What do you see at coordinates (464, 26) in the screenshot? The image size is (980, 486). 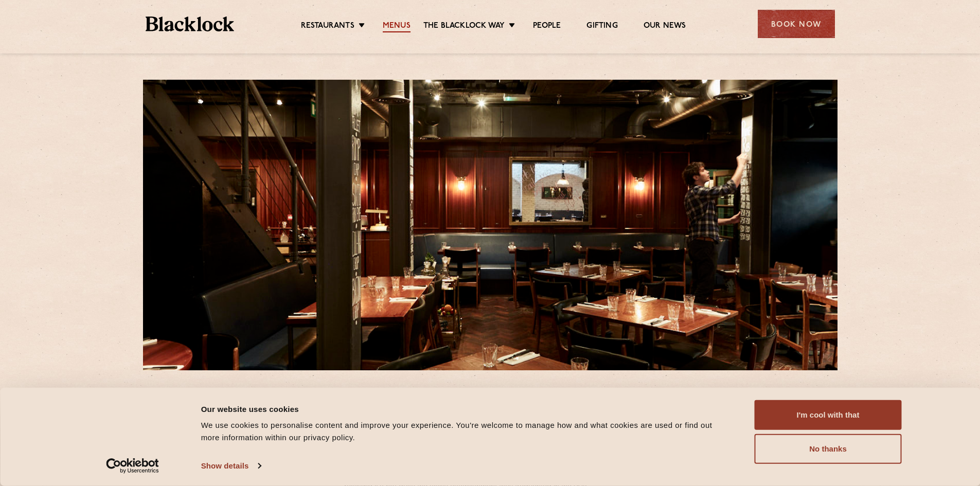 I see `a: The Blacklock Way` at bounding box center [464, 26].